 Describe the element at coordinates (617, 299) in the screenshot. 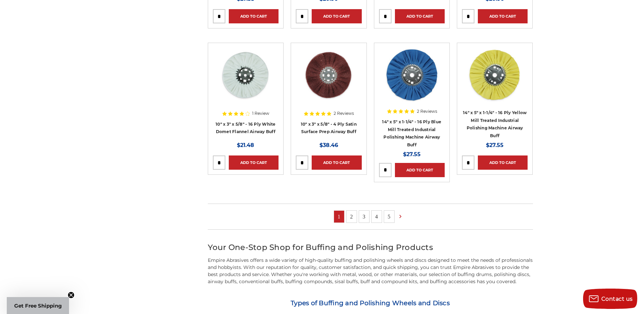

I see `span: Contact us` at that location.